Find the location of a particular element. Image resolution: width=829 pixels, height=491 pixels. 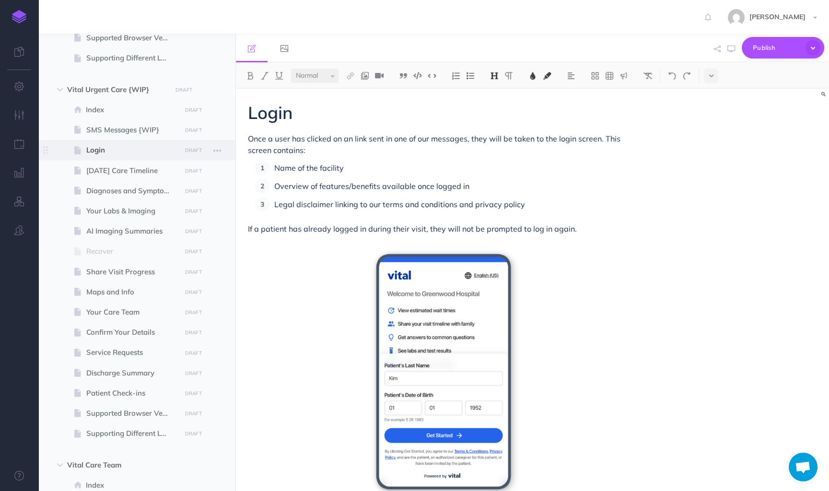

img: Code block button is located at coordinates (418, 75).